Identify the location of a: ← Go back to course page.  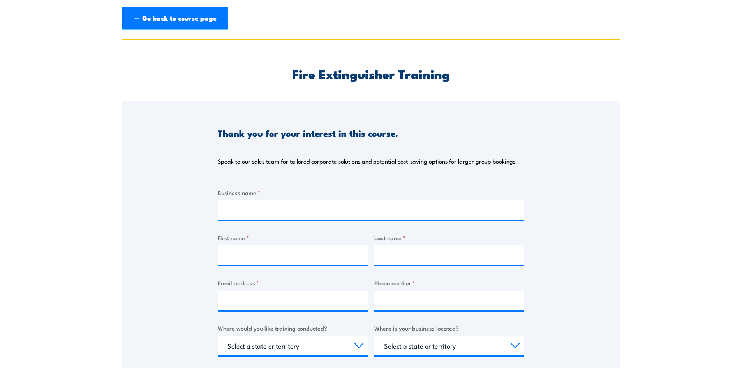
(175, 19).